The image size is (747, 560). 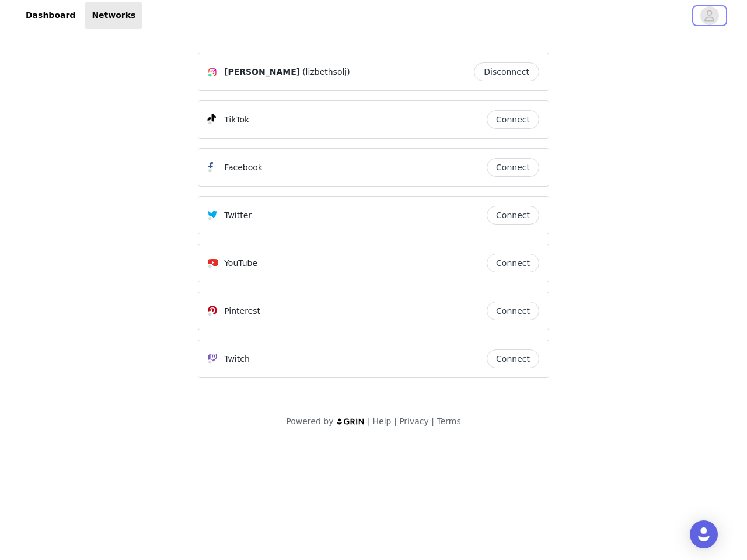 I want to click on a: Dashboard, so click(x=50, y=15).